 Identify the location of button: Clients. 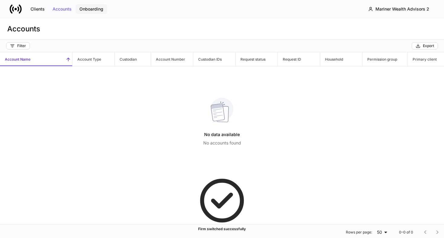
(37, 9).